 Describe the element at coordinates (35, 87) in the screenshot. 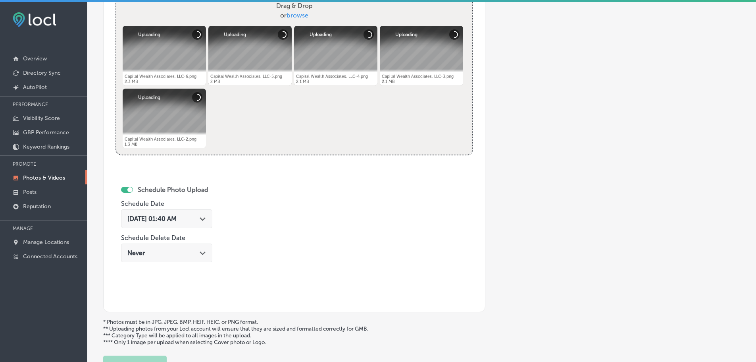

I see `p: AutoPilot` at that location.